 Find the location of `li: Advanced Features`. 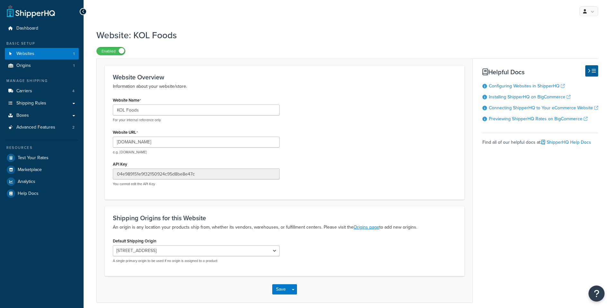

li: Advanced Features is located at coordinates (42, 127).